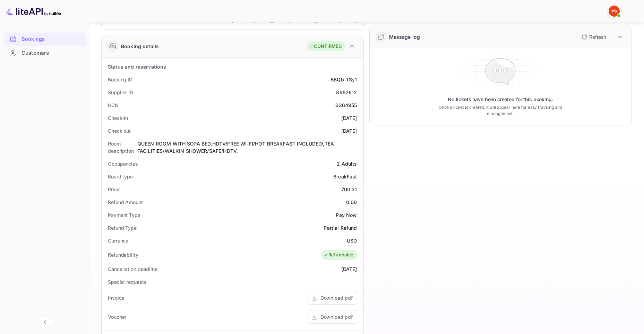 This screenshot has width=644, height=334. I want to click on div: Partial Refund, so click(340, 228).